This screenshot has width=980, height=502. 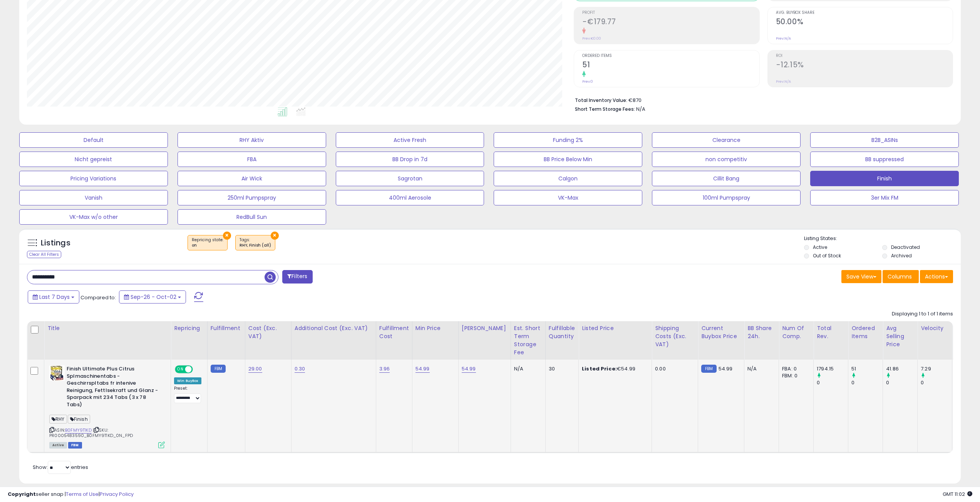 What do you see at coordinates (98, 297) in the screenshot?
I see `span: Compared to:` at bounding box center [98, 297].